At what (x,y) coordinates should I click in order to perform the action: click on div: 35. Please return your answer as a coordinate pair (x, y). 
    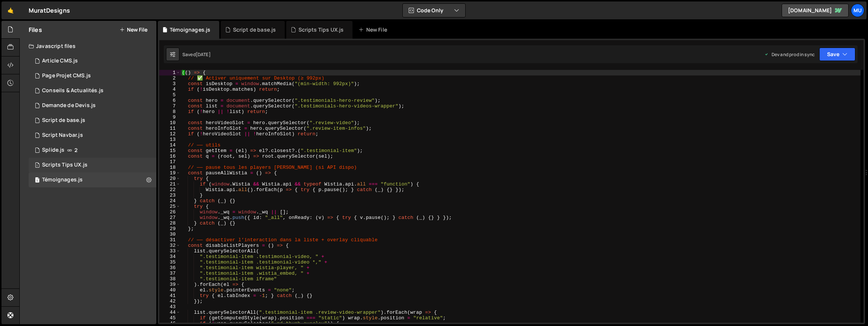
    Looking at the image, I should click on (169, 262).